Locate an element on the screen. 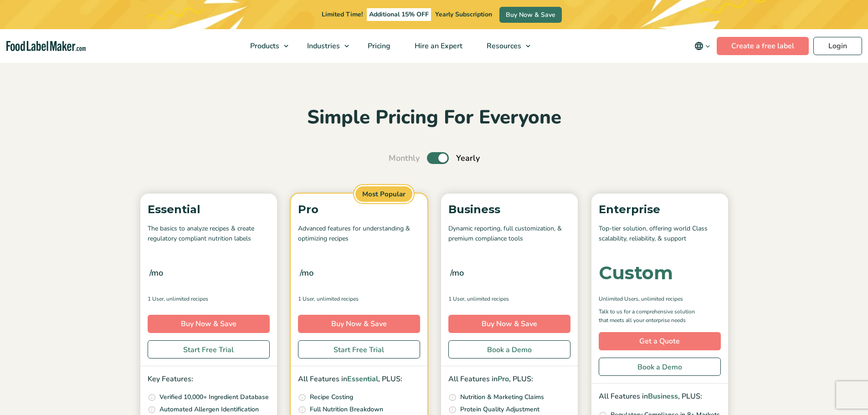 Image resolution: width=868 pixels, height=415 pixels. p: Recipe Costing is located at coordinates (331, 397).